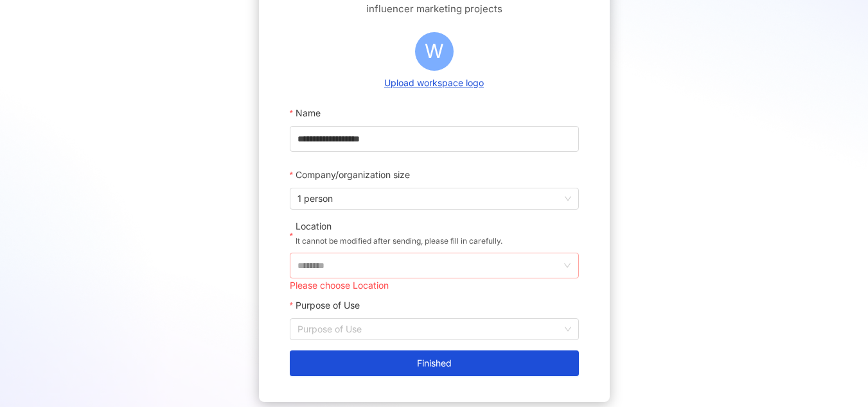 This screenshot has height=407, width=868. I want to click on span: W, so click(434, 51).